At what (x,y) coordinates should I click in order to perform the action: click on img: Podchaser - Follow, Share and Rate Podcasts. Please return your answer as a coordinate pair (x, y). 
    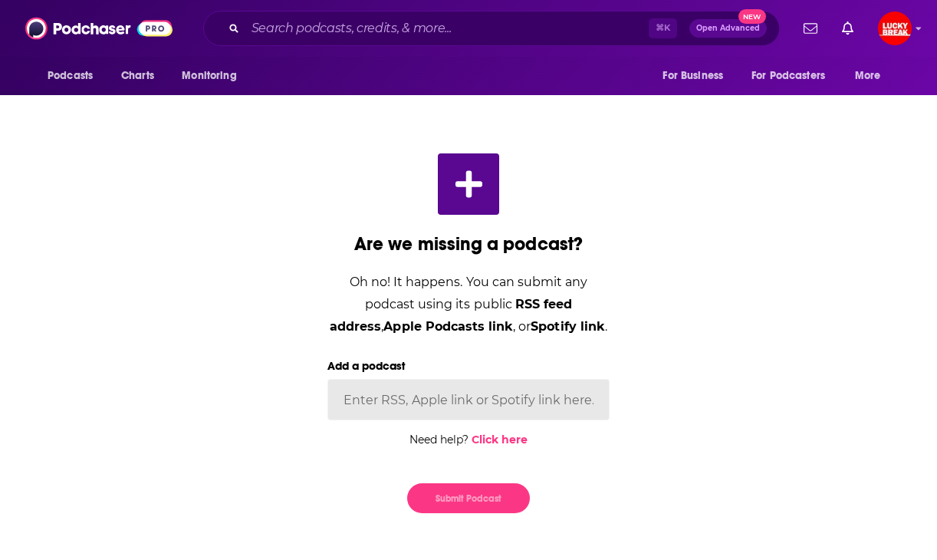
    Looking at the image, I should click on (99, 28).